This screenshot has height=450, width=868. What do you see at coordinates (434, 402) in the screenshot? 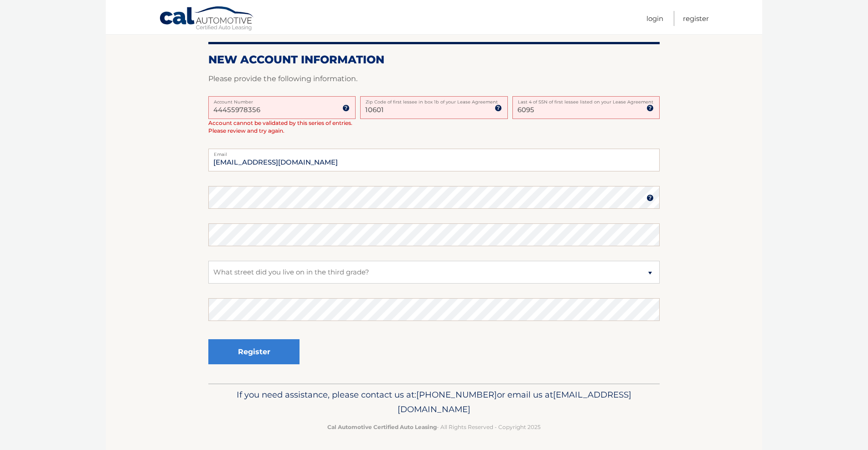
I see `p: If you need assistance, please contact us at: or email us at` at bounding box center [434, 402].